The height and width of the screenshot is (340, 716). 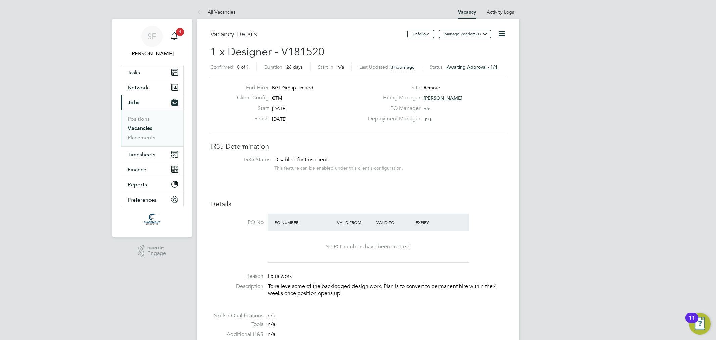 I want to click on button: Manage Vendors (1), so click(x=465, y=34).